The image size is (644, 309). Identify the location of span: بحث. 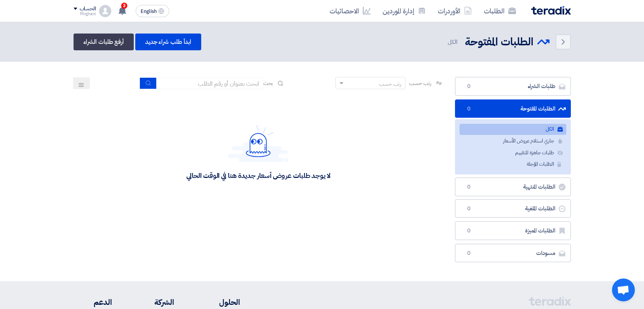
(268, 83).